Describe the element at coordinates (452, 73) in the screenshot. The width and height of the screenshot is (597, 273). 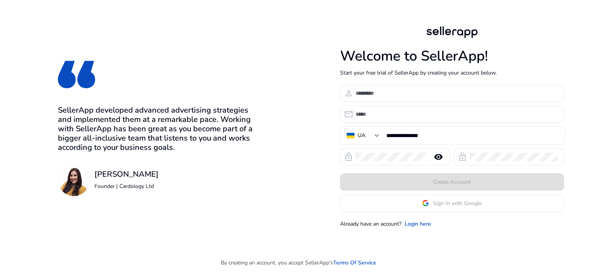
I see `p: Start your free trial of SellerApp by creating your account below.` at that location.